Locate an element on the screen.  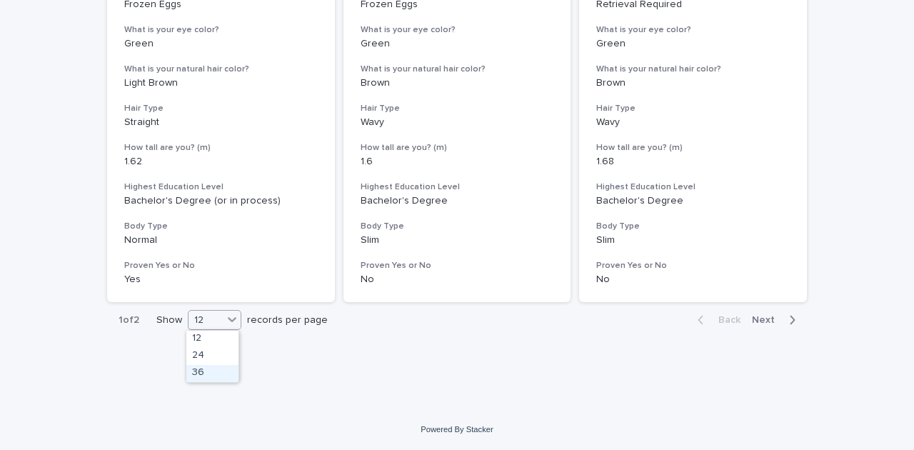
p: 1.62 is located at coordinates (221, 161).